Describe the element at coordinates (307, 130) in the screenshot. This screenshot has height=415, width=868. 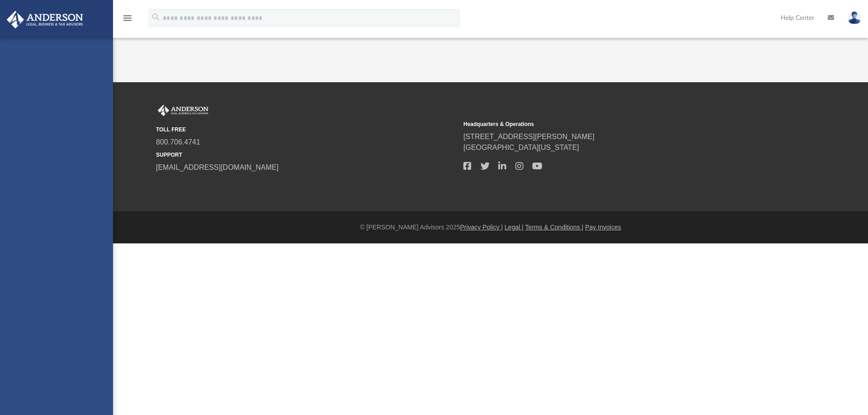
I see `small: TOLL FREE` at that location.